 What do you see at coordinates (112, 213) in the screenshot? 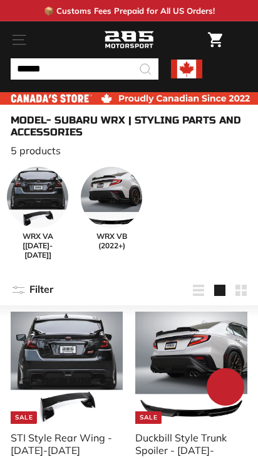
I see `a: WRX VB (2022+)` at bounding box center [112, 213].